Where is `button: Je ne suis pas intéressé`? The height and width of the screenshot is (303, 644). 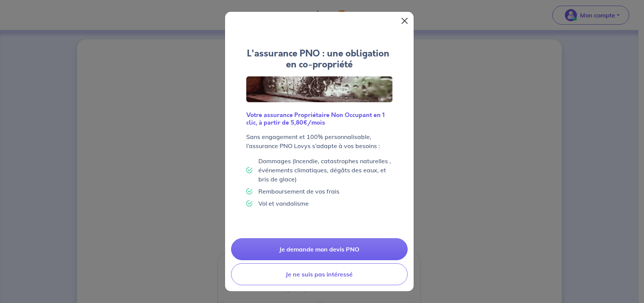
button: Je ne suis pas intéressé is located at coordinates (319, 274).